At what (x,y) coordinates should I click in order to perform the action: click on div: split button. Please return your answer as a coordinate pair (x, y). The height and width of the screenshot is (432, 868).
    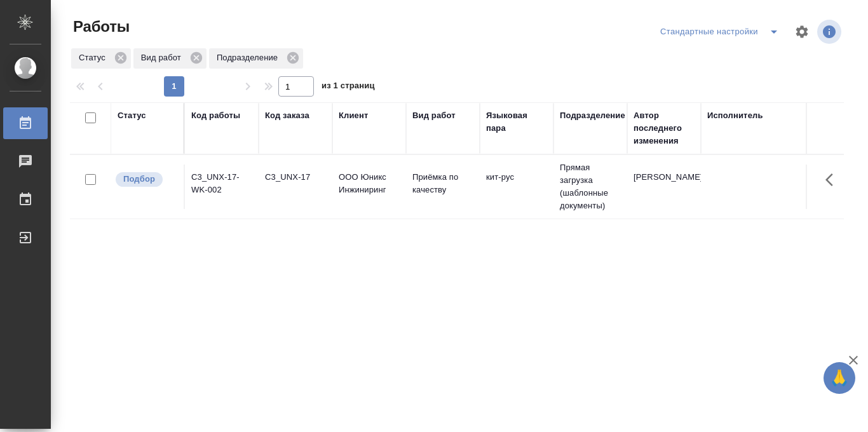
    Looking at the image, I should click on (722, 32).